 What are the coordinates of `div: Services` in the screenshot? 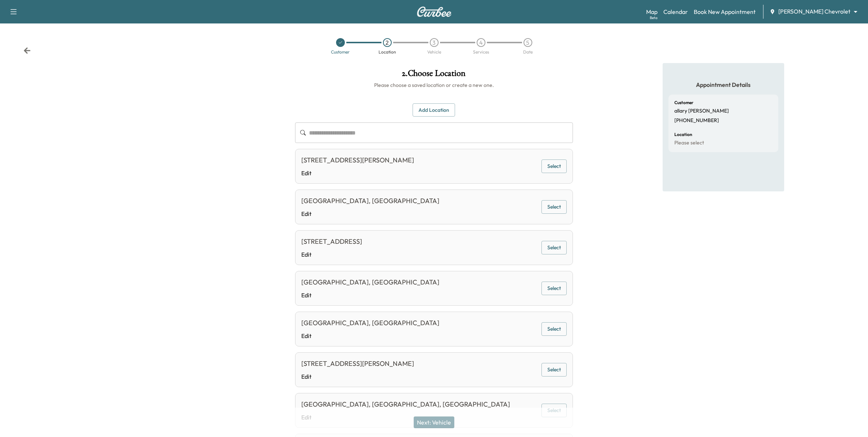 It's located at (481, 52).